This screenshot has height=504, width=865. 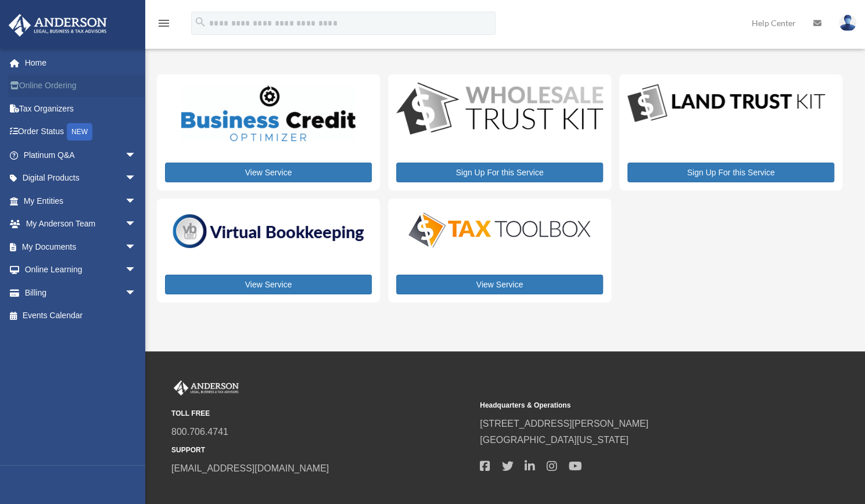 What do you see at coordinates (81, 201) in the screenshot?
I see `a: My Entitiesarrow_drop_down` at bounding box center [81, 201].